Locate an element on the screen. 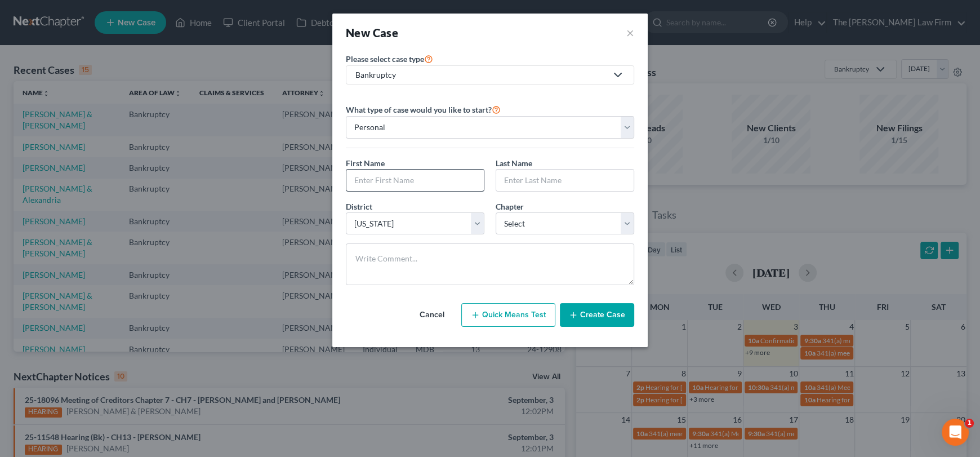  button: Create Case is located at coordinates (597, 315).